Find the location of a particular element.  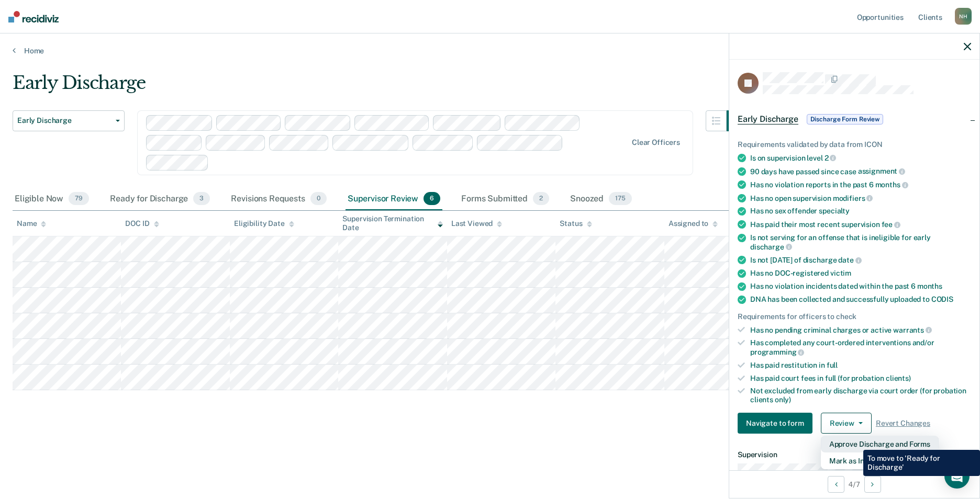

span: discharge is located at coordinates (771, 247).